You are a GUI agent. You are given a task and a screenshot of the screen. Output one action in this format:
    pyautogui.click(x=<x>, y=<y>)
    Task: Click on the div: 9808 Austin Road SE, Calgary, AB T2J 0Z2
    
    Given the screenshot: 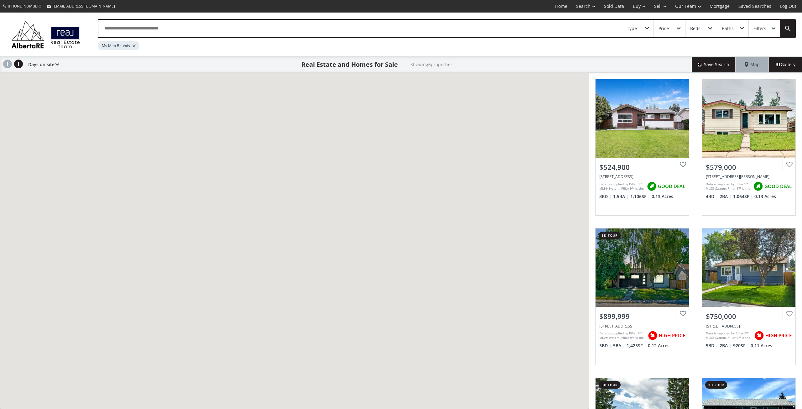 What is the action you would take?
    pyautogui.click(x=642, y=176)
    